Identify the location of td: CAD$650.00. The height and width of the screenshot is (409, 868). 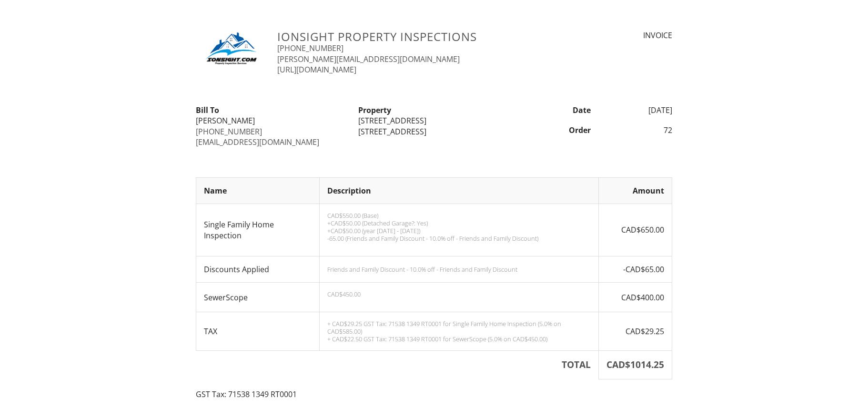
(635, 231).